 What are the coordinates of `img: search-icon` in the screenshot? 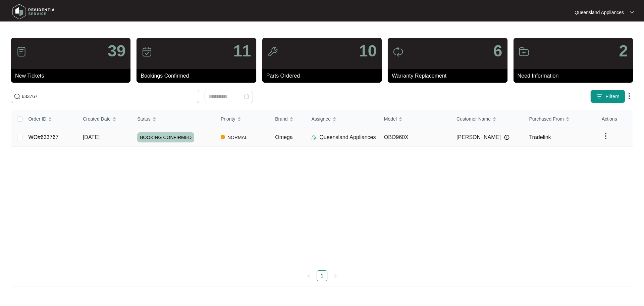 It's located at (17, 96).